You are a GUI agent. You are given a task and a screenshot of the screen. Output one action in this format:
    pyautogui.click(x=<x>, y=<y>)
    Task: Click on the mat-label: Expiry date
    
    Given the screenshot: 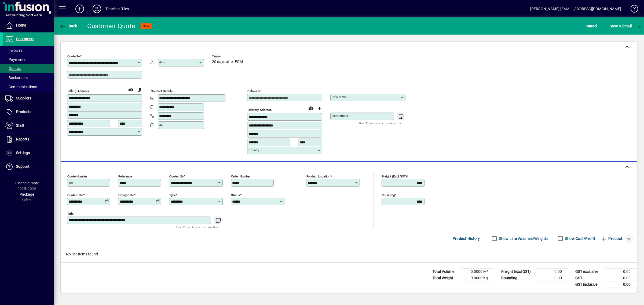 What is the action you would take?
    pyautogui.click(x=126, y=195)
    